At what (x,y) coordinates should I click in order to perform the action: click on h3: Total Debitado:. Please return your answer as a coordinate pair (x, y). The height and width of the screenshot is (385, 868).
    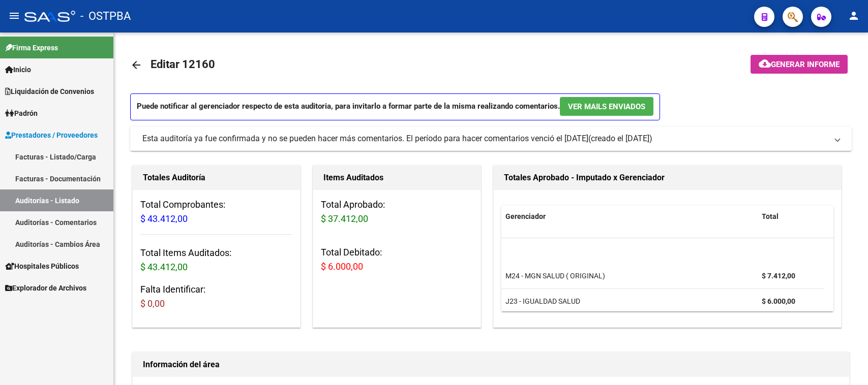
    Looking at the image, I should click on (396, 260).